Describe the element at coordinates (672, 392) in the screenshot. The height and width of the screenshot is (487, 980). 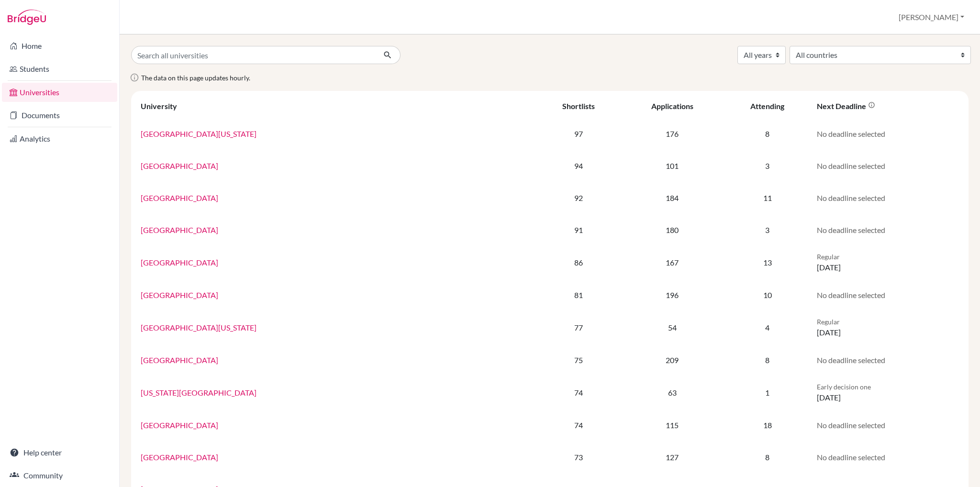
I see `td: 63` at that location.